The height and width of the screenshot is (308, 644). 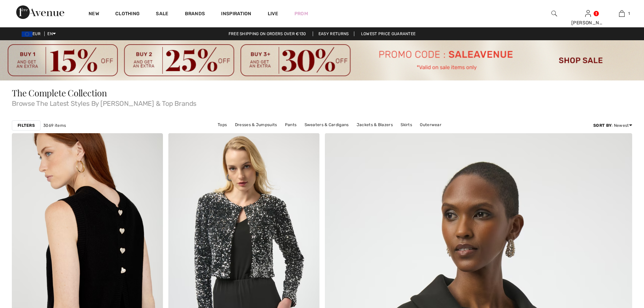 What do you see at coordinates (588, 14) in the screenshot?
I see `img: My Info` at bounding box center [588, 14].